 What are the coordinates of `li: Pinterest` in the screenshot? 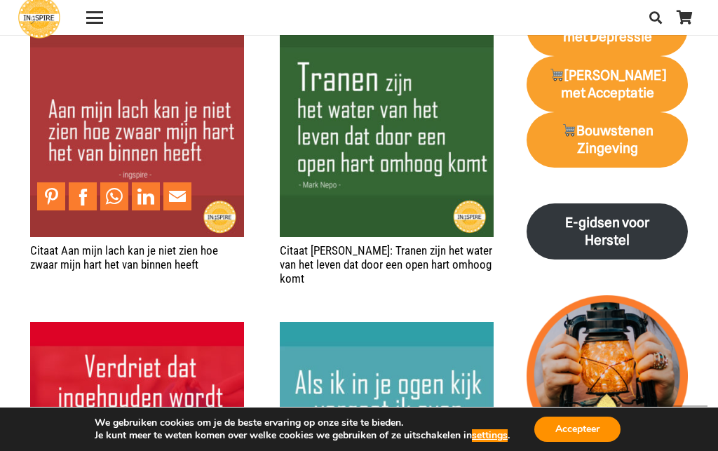 It's located at (53, 196).